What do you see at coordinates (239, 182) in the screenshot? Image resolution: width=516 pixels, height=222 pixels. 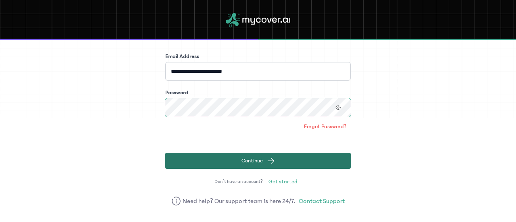 I see `span: Don’t have an account?` at bounding box center [239, 182].